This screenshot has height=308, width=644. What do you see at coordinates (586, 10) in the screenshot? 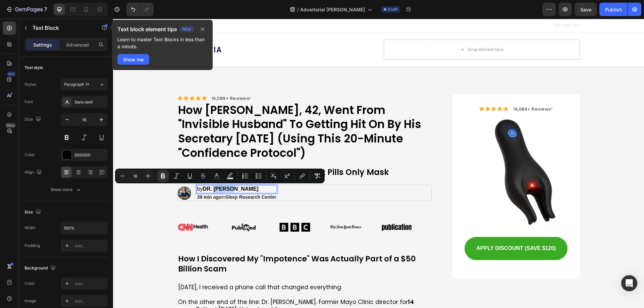
I see `span: Save` at bounding box center [586, 10].